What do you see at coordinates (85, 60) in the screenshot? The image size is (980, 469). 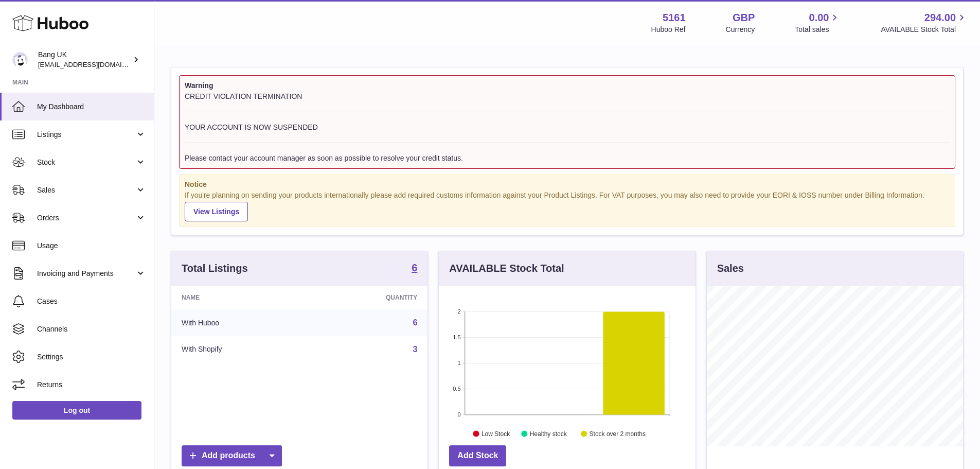 I see `div: Bang UK` at bounding box center [85, 60].